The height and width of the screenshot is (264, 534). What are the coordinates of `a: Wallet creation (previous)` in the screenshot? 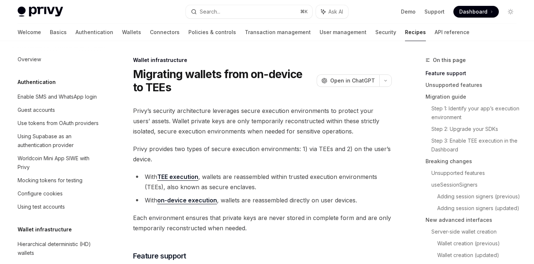 It's located at (480, 244).